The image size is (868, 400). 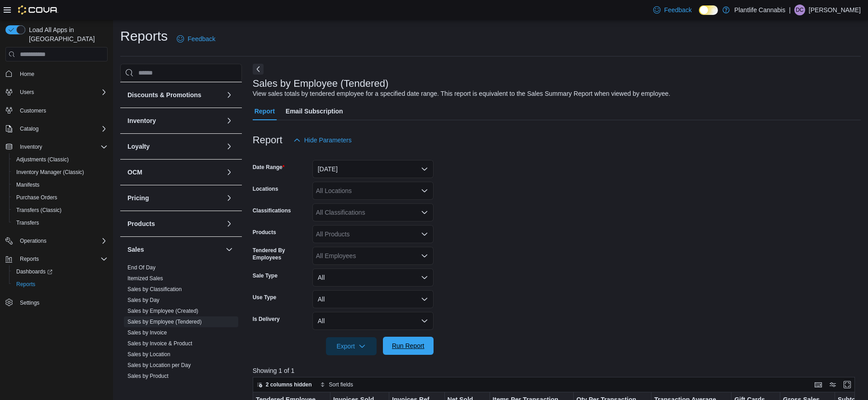 I want to click on label: Classifications, so click(x=271, y=210).